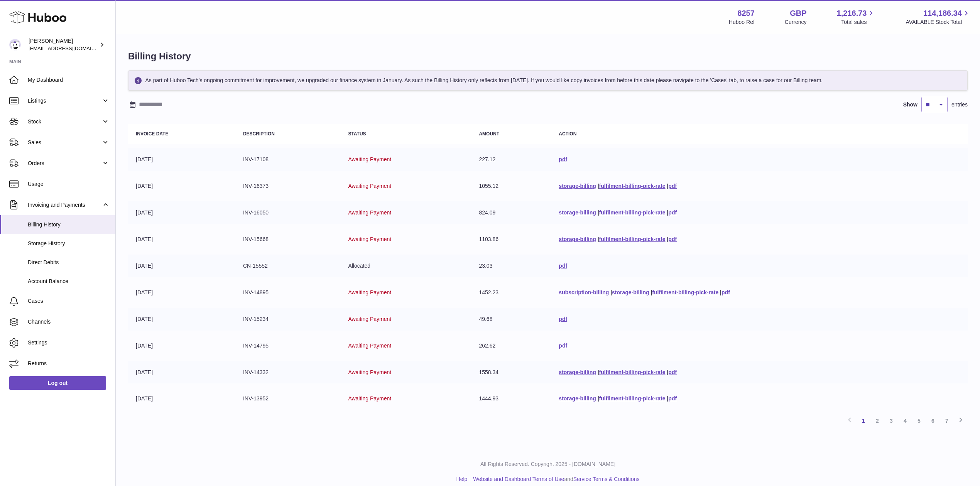 Image resolution: width=980 pixels, height=486 pixels. Describe the element at coordinates (69, 184) in the screenshot. I see `span: Usage` at that location.